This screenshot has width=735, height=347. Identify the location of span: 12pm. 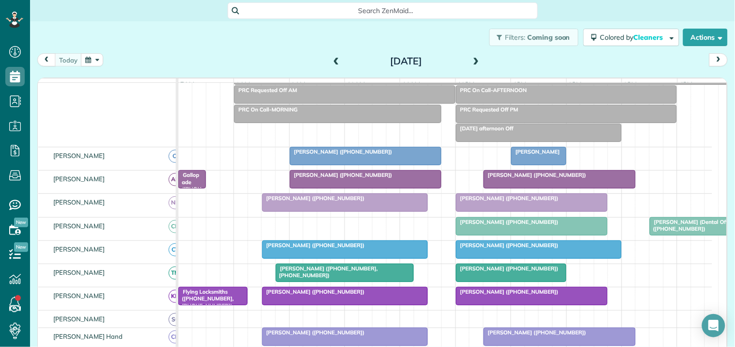
(466, 84).